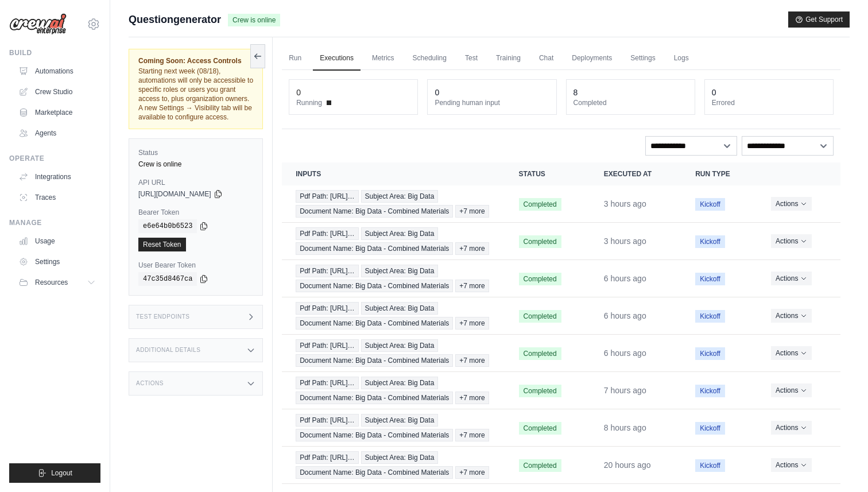  What do you see at coordinates (818, 19) in the screenshot?
I see `button: Get Support` at bounding box center [818, 19].